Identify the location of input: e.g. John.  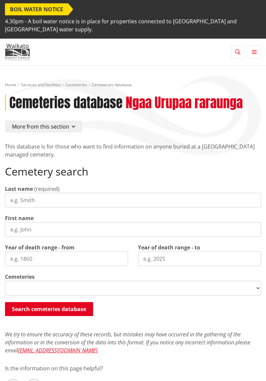
(133, 229).